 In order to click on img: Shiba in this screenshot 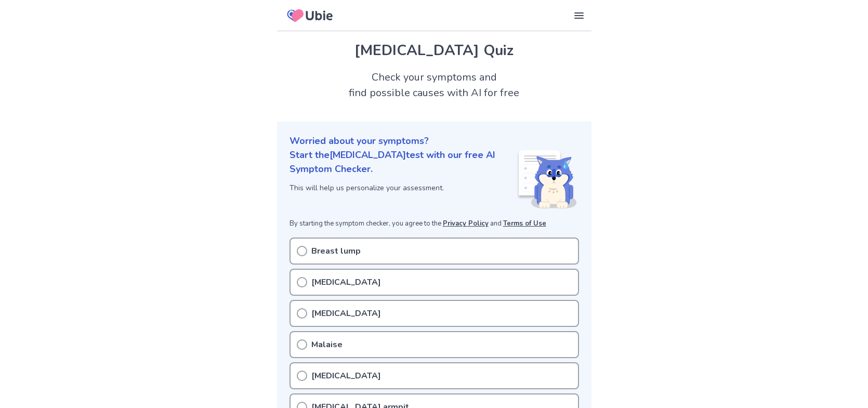, I will do `click(547, 179)`.